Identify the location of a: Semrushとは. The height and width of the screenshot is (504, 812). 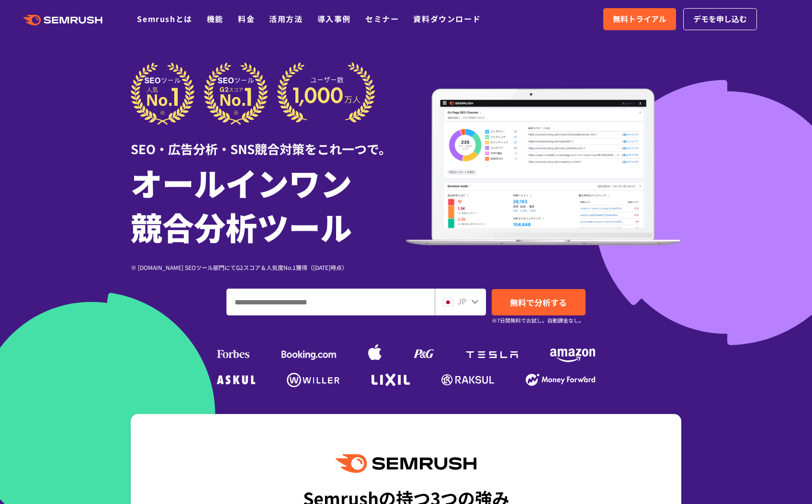
(164, 19).